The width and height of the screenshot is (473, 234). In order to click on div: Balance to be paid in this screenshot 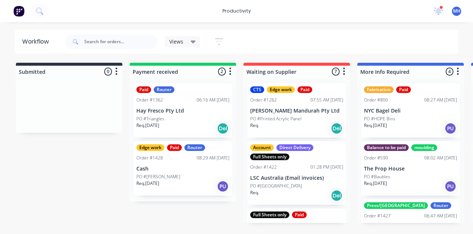, I will do `click(386, 148)`.